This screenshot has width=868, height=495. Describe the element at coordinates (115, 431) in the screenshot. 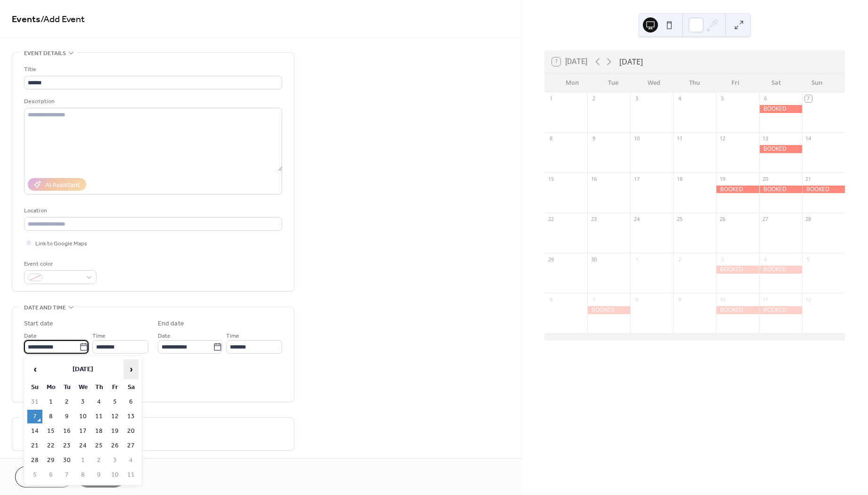

I see `td: 19` at that location.